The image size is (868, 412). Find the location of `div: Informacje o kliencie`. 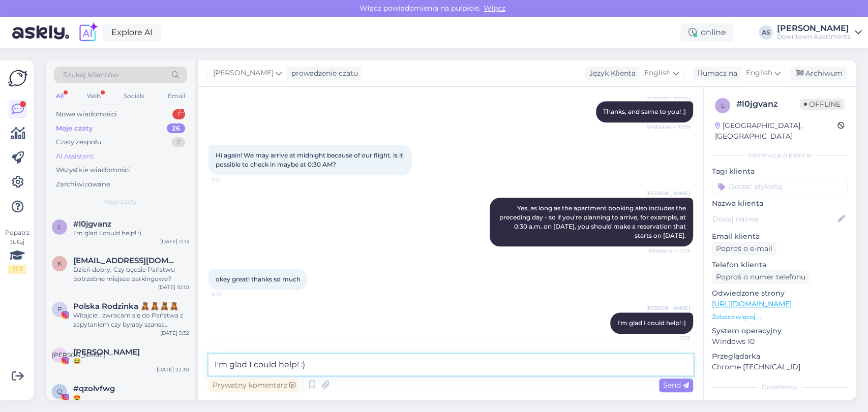

div: Informacje o kliencie is located at coordinates (780, 156).